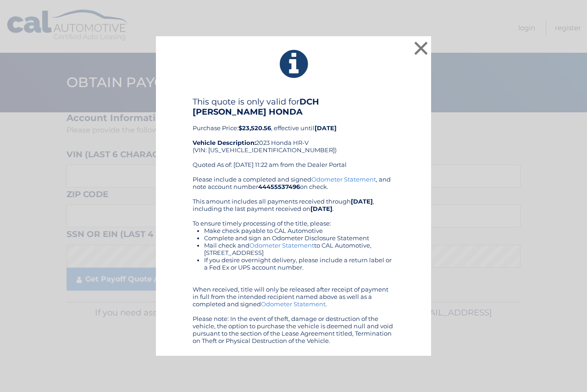 Image resolution: width=587 pixels, height=392 pixels. Describe the element at coordinates (279, 187) in the screenshot. I see `b: 44455537496` at that location.